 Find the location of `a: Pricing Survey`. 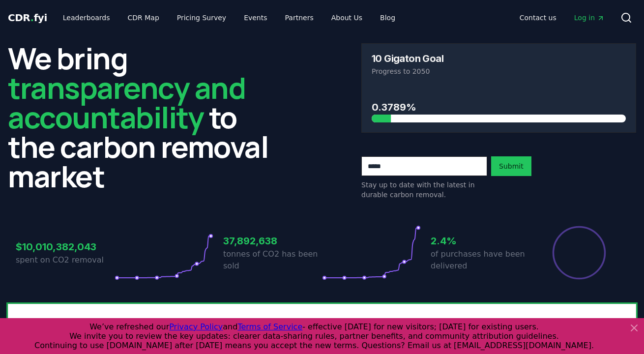

a: Pricing Survey is located at coordinates (201, 17).